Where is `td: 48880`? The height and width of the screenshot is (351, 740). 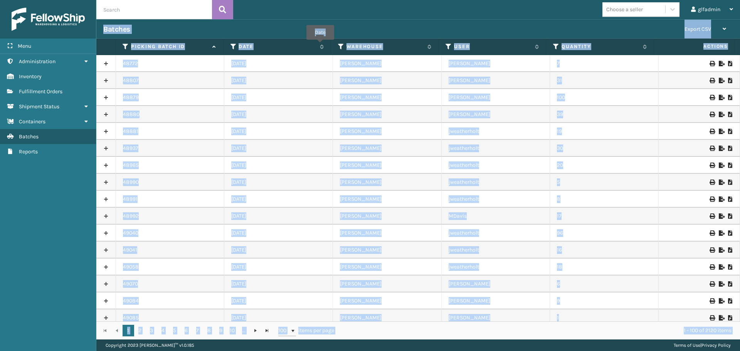 td: 48880 is located at coordinates (170, 114).